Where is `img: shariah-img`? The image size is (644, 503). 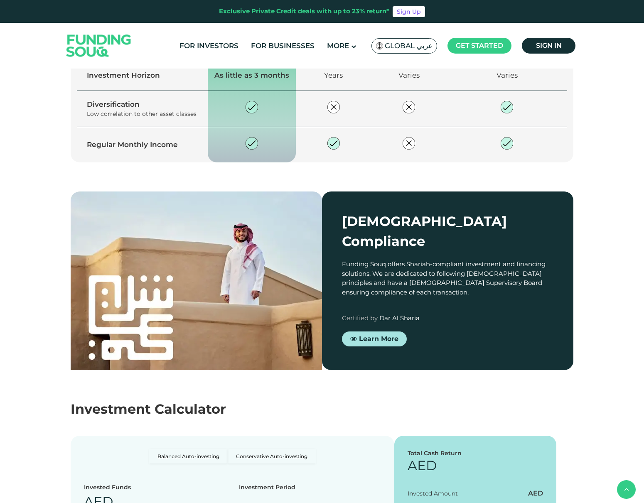 img: shariah-img is located at coordinates (196, 285).